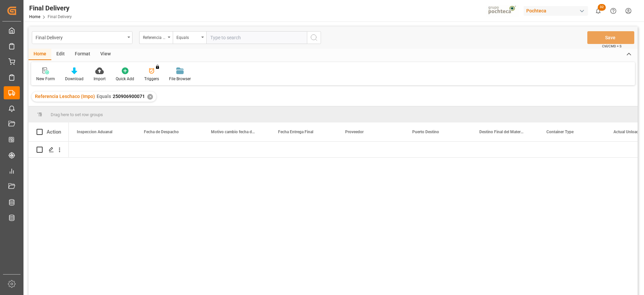 The height and width of the screenshot is (295, 644). What do you see at coordinates (100, 79) in the screenshot?
I see `div: Import` at bounding box center [100, 79].